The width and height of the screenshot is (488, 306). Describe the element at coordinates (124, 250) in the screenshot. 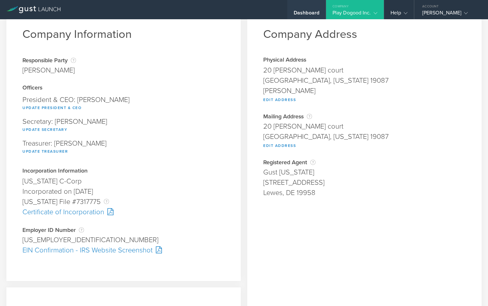

I see `div: EIN Confirmation - IRS Website Screenshot` at that location.